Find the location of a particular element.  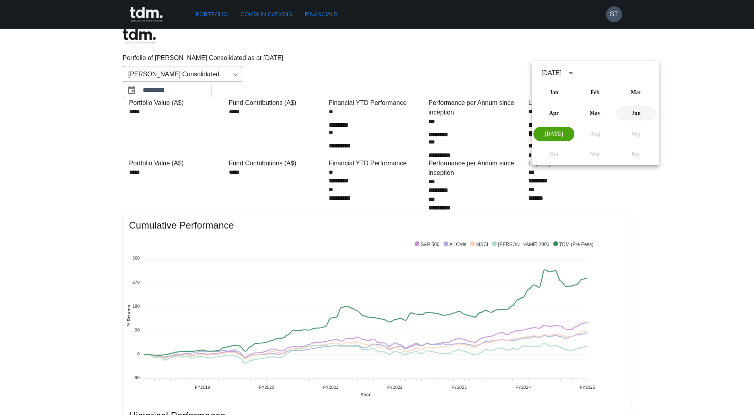

tspan: FY2022 is located at coordinates (395, 387).